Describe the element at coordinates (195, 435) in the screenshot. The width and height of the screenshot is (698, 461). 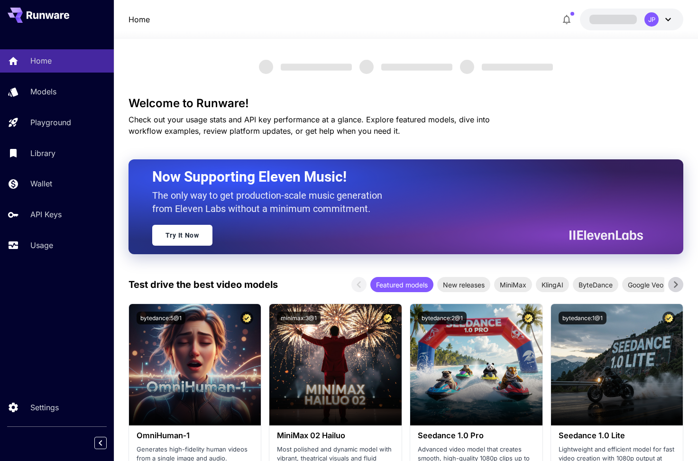
I see `h3: OmniHuman‑1` at that location.